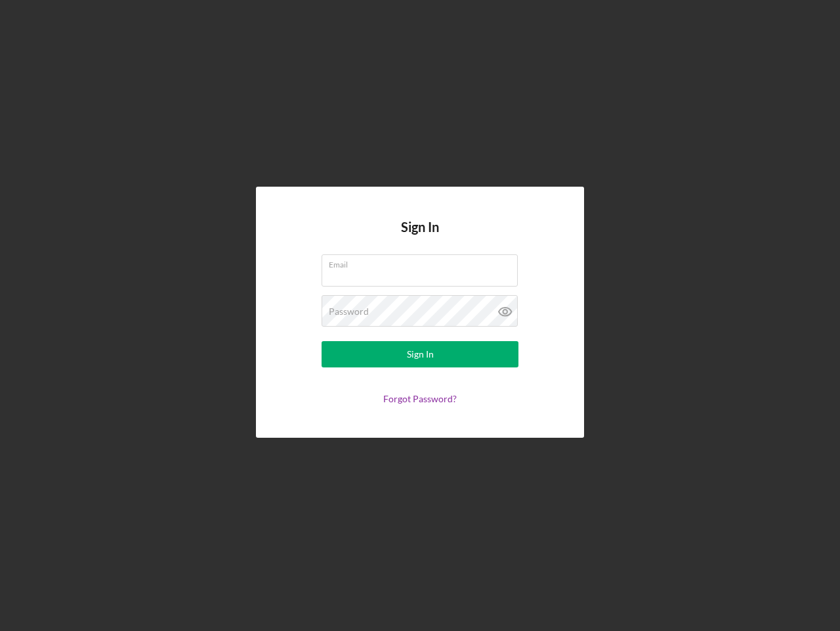  What do you see at coordinates (420, 398) in the screenshot?
I see `a: Forgot Password?` at bounding box center [420, 398].